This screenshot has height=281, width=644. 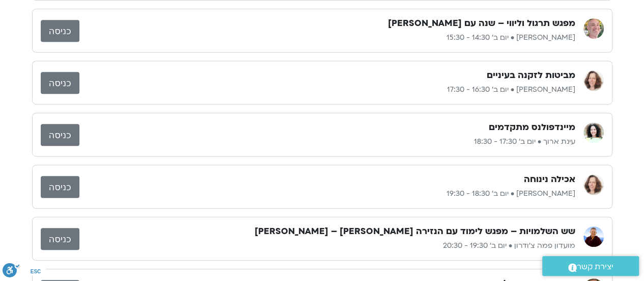 What do you see at coordinates (532, 128) in the screenshot?
I see `h3: מיינדפולנס מתקדמים` at bounding box center [532, 128].